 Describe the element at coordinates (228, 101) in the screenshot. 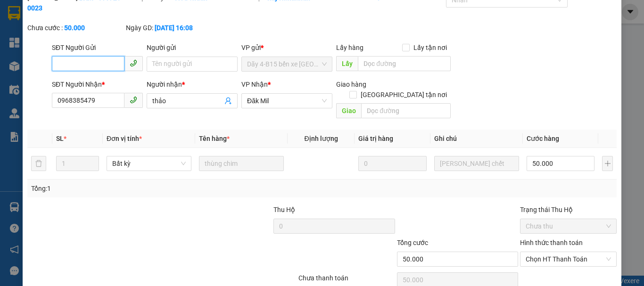

I see `span: user-add` at that location.